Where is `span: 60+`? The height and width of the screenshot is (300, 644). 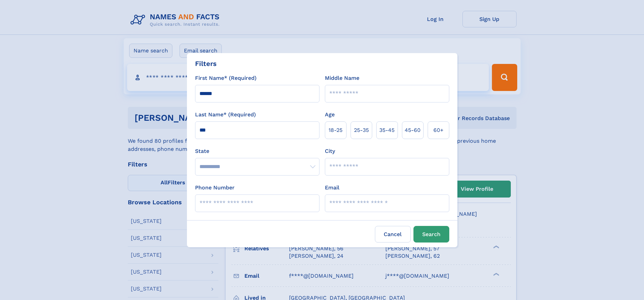 span: 60+ is located at coordinates (439, 130).